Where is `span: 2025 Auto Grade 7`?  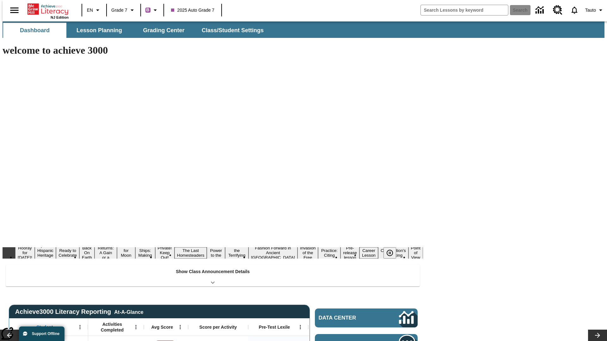 span: 2025 Auto Grade 7 is located at coordinates (193, 10).